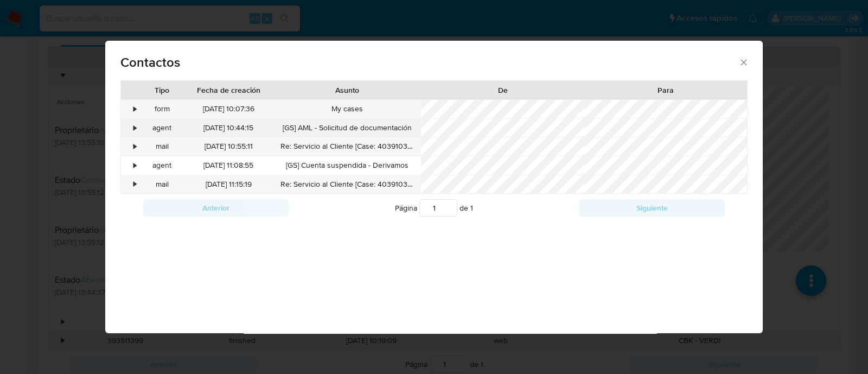 The image size is (868, 374). What do you see at coordinates (347, 90) in the screenshot?
I see `div: Asunto` at bounding box center [347, 90].